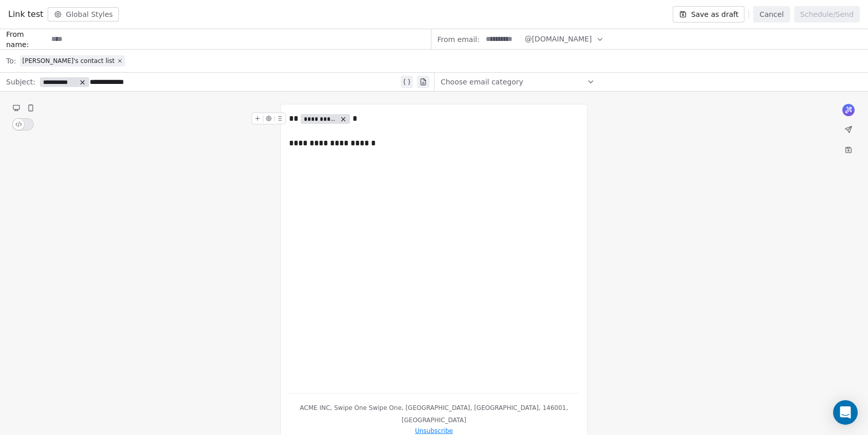 The width and height of the screenshot is (868, 435). Describe the element at coordinates (827, 14) in the screenshot. I see `button: Schedule/Send` at that location.